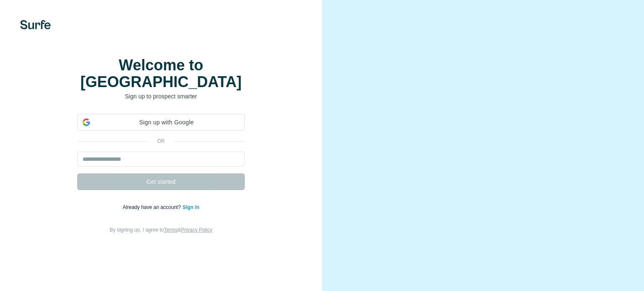 This screenshot has width=644, height=291. I want to click on span: Sign up with Google, so click(166, 122).